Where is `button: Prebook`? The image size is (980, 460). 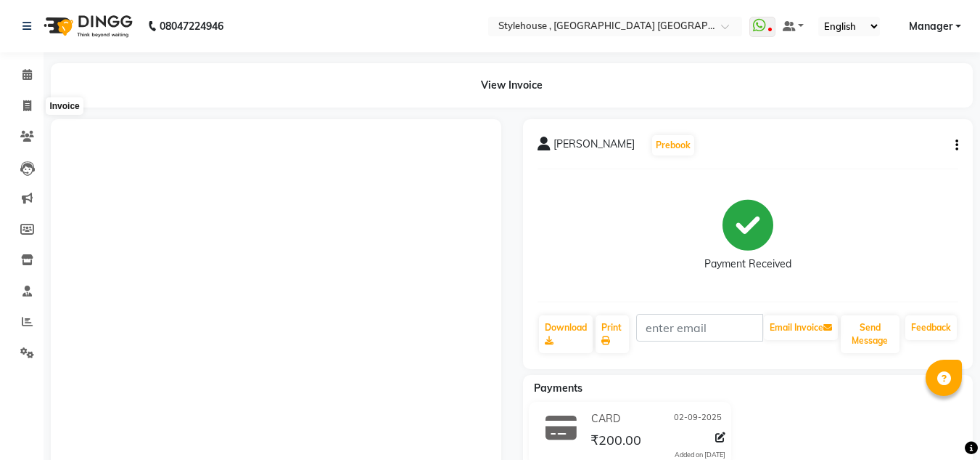 button: Prebook is located at coordinates (674, 146).